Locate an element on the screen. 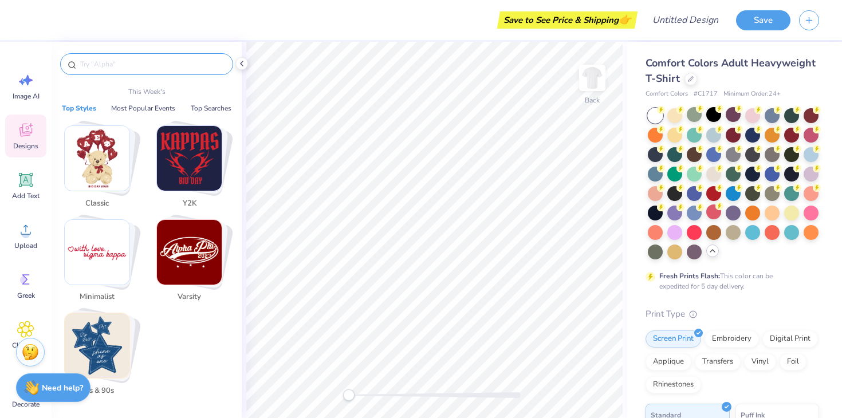 This screenshot has height=418, width=842. button: Most Popular Events is located at coordinates (143, 108).